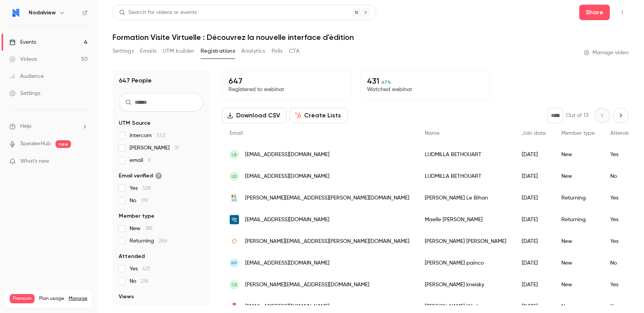 The width and height of the screenshot is (644, 313). What do you see at coordinates (22, 299) in the screenshot?
I see `span: Premium` at bounding box center [22, 299].